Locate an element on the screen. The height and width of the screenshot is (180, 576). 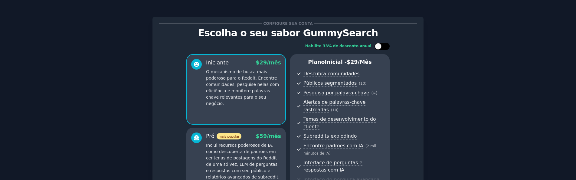
font: Públicos segmentados is located at coordinates (330, 83).